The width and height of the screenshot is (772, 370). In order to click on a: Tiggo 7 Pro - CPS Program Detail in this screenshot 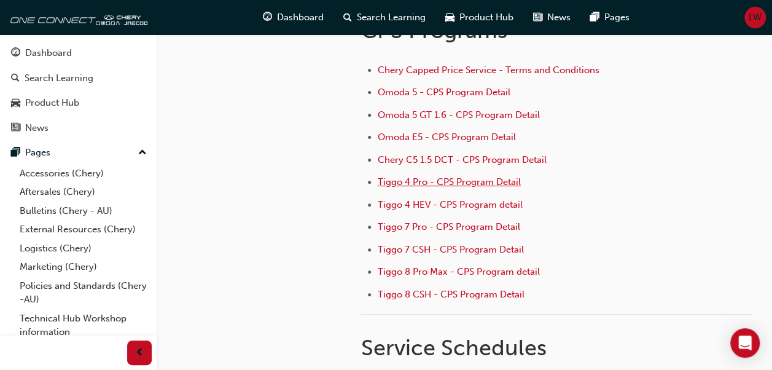, I will do `click(449, 227)`.